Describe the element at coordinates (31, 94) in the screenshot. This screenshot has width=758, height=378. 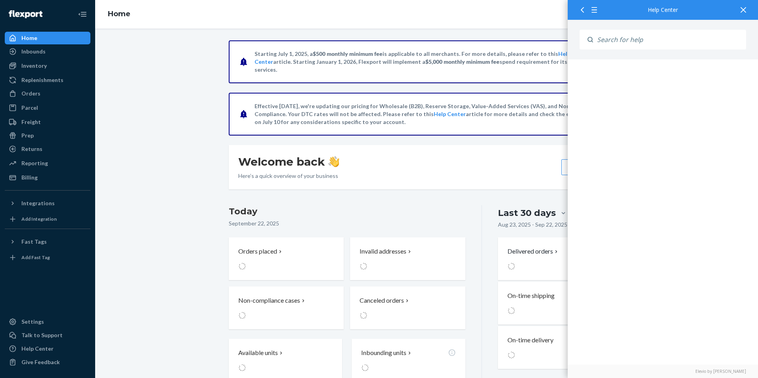
I see `div: Orders` at that location.